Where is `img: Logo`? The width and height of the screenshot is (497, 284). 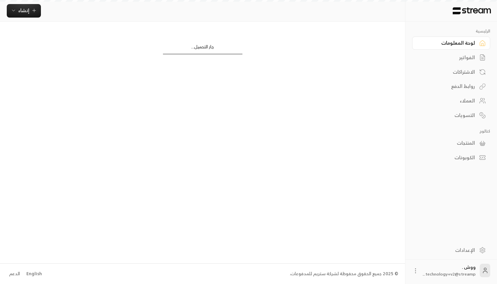
img: Logo is located at coordinates (472, 11).